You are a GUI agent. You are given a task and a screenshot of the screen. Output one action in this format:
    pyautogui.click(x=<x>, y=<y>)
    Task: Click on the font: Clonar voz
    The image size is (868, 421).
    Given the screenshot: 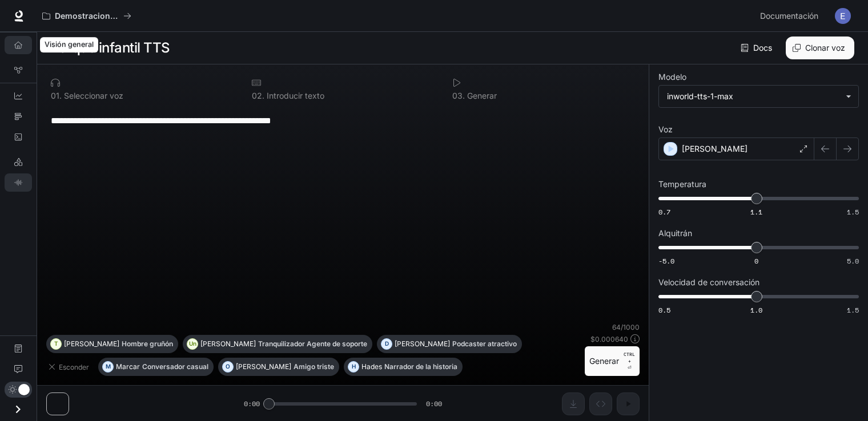 What is the action you would take?
    pyautogui.click(x=825, y=48)
    